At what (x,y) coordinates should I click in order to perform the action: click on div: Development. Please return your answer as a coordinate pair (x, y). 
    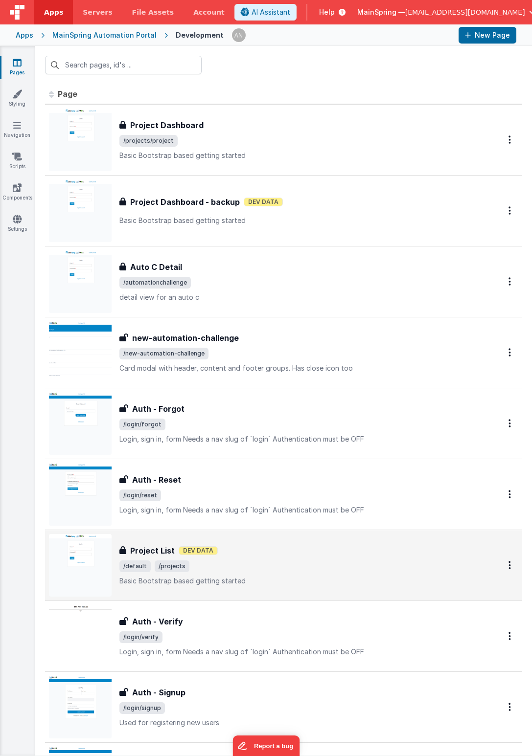
    Looking at the image, I should click on (200, 36).